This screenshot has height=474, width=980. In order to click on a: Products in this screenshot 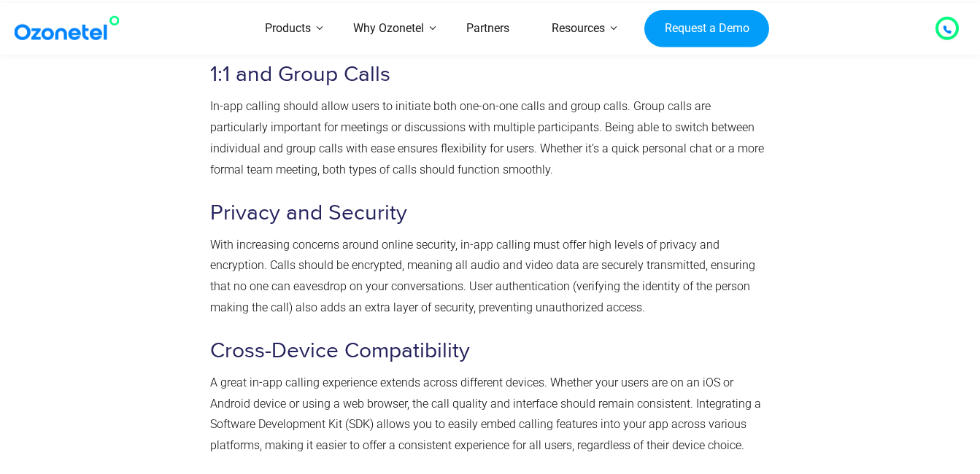, I will do `click(288, 28)`.